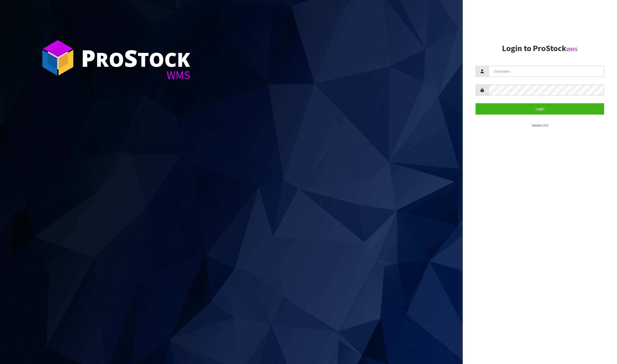 This screenshot has width=617, height=364. I want to click on small: Version 1.0.0, so click(540, 125).